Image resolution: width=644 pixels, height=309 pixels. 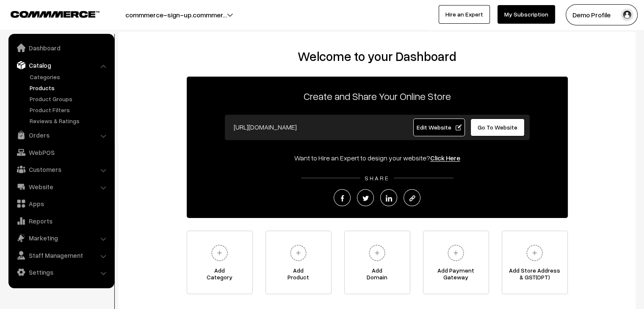 What do you see at coordinates (69, 110) in the screenshot?
I see `a: Product Filters` at bounding box center [69, 110].